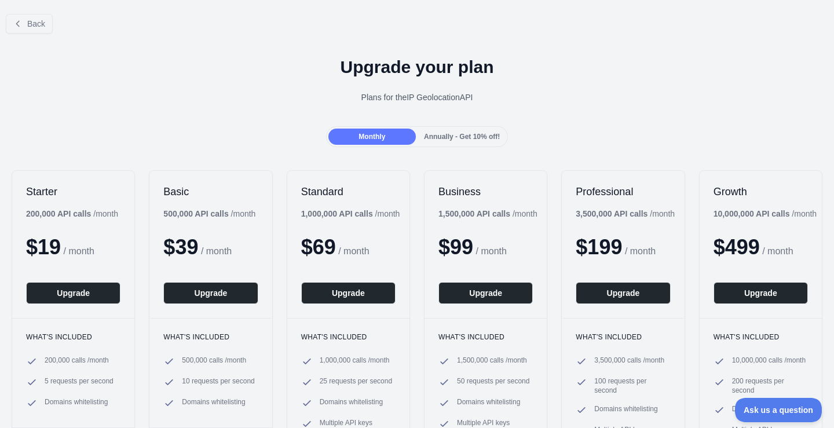 The height and width of the screenshot is (428, 834). What do you see at coordinates (456, 247) in the screenshot?
I see `span: $ 99` at bounding box center [456, 247].